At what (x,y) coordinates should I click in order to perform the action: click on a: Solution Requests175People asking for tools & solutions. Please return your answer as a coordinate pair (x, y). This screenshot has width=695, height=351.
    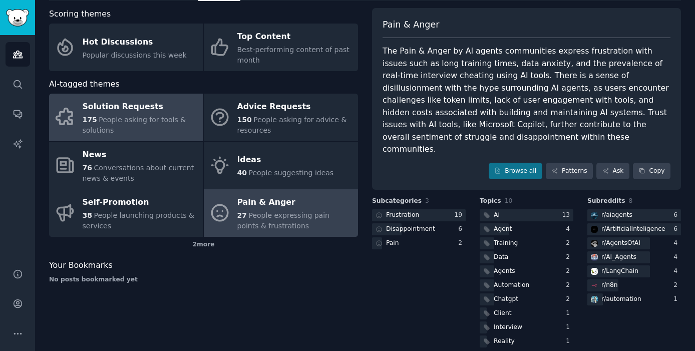
    Looking at the image, I should click on (126, 117).